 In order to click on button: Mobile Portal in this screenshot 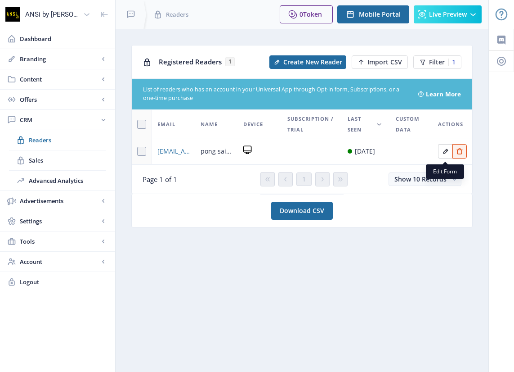, I will do `click(373, 14)`.